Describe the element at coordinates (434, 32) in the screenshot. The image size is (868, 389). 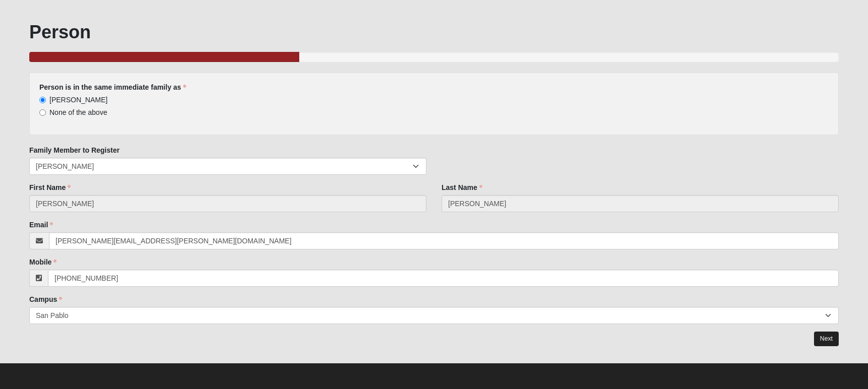
I see `h1: Person` at that location.